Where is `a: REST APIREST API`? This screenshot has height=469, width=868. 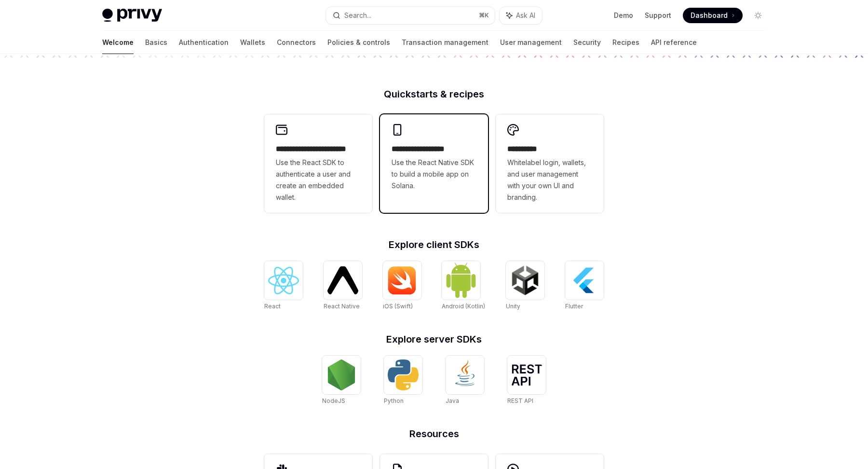 a: REST APIREST API is located at coordinates (527, 381).